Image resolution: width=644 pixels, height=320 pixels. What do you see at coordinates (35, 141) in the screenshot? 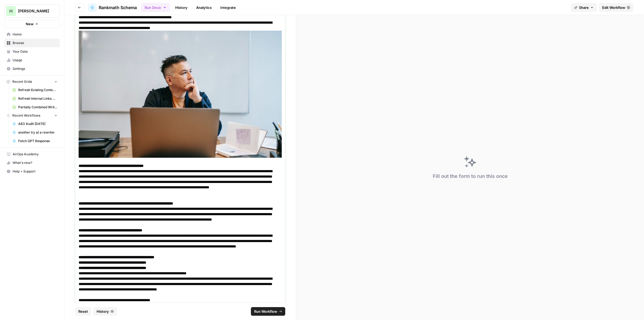
I see `a: Fetch GPT Response` at bounding box center [35, 141].